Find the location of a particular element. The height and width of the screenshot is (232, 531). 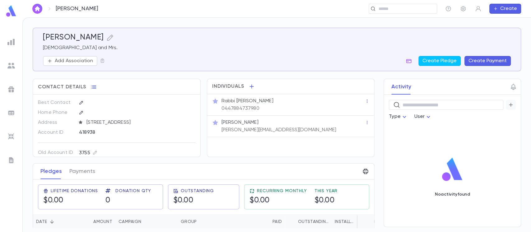

img: home_white.a664292cf8c1dea59945f0da9f25487c.svg is located at coordinates (37, 9).